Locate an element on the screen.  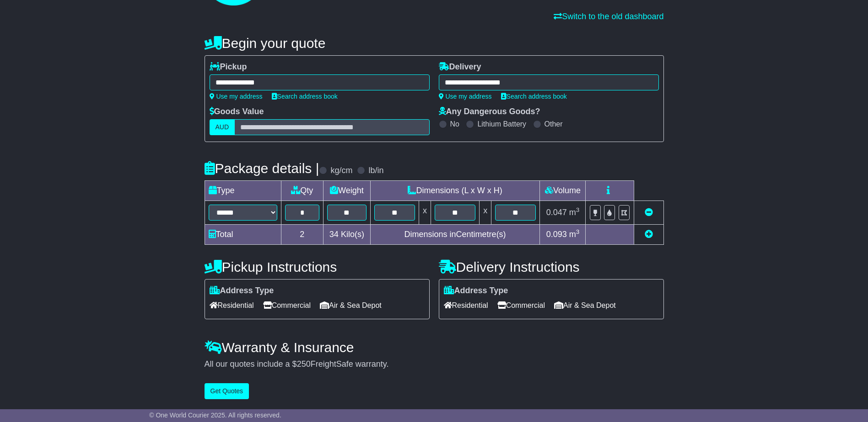
h4: Pickup Instructions is located at coordinates (317, 267).